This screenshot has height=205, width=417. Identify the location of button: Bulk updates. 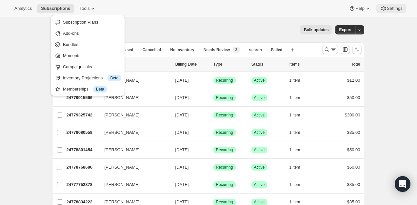
(316, 30).